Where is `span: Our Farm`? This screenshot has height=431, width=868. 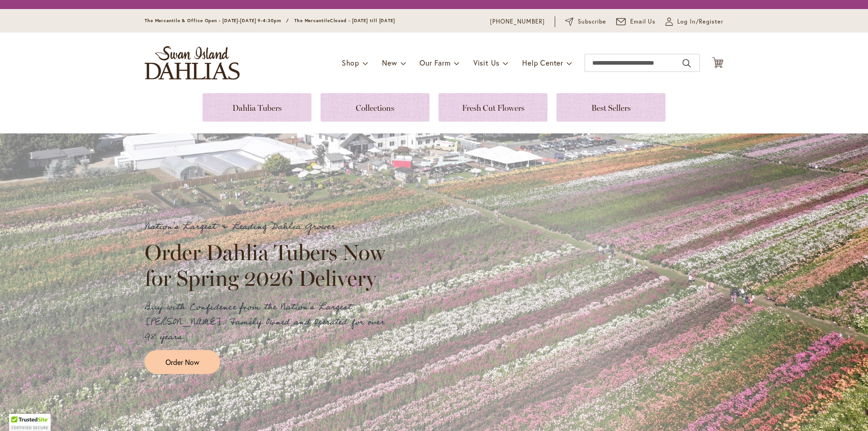
span: Our Farm is located at coordinates (435, 63).